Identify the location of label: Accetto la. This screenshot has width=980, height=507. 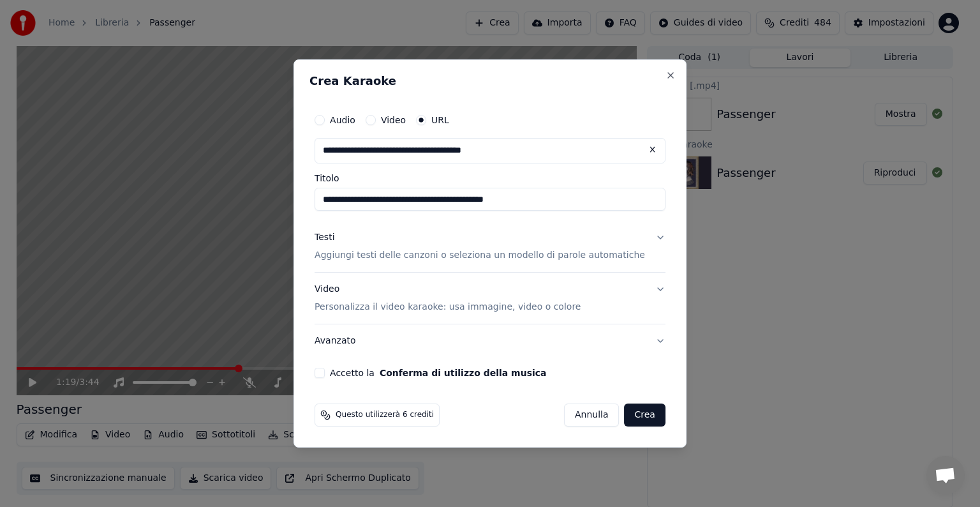
(438, 373).